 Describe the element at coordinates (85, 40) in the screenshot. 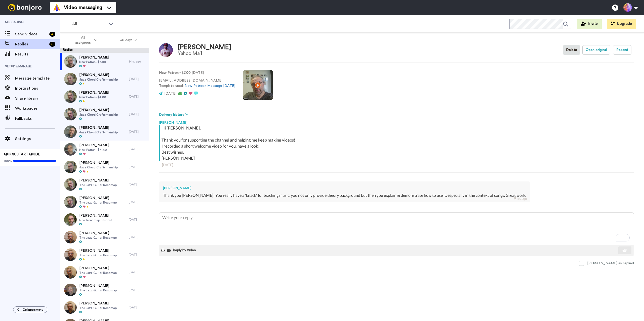

I see `button: All assignees` at that location.